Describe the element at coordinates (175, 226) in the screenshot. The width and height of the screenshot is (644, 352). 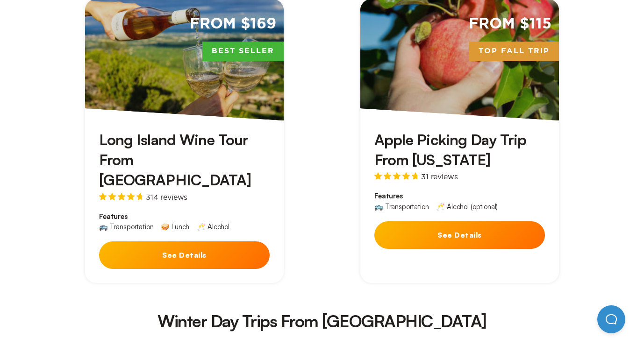
I see `div: 🥪 Lunch` at that location.